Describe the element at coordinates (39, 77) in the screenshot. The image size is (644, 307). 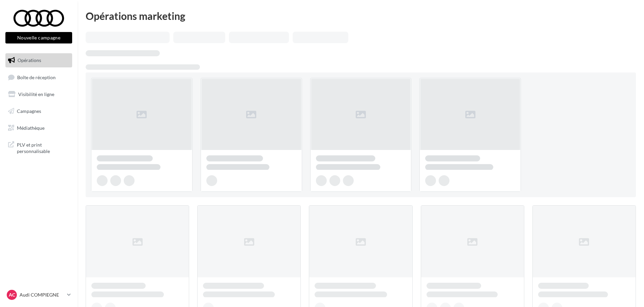
I see `a: Boîte de réception` at that location.